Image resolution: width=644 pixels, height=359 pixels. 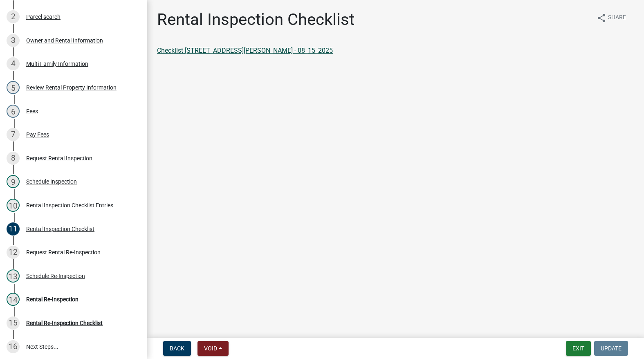 What do you see at coordinates (71, 87) in the screenshot?
I see `div: Review Rental Property Information` at bounding box center [71, 87].